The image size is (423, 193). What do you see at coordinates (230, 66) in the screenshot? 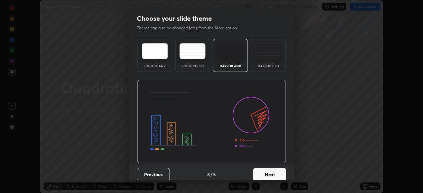
I see `div: Dark Blank` at bounding box center [230, 66].